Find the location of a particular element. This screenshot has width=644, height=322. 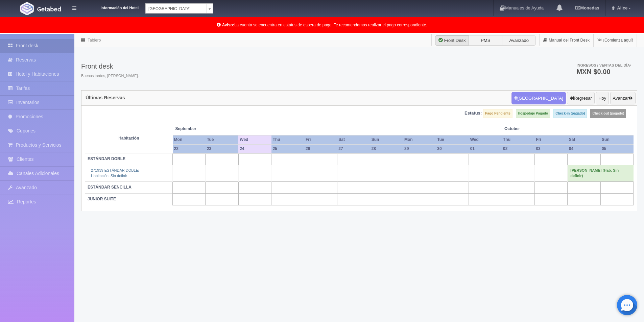

span: Alice is located at coordinates (622, 8).